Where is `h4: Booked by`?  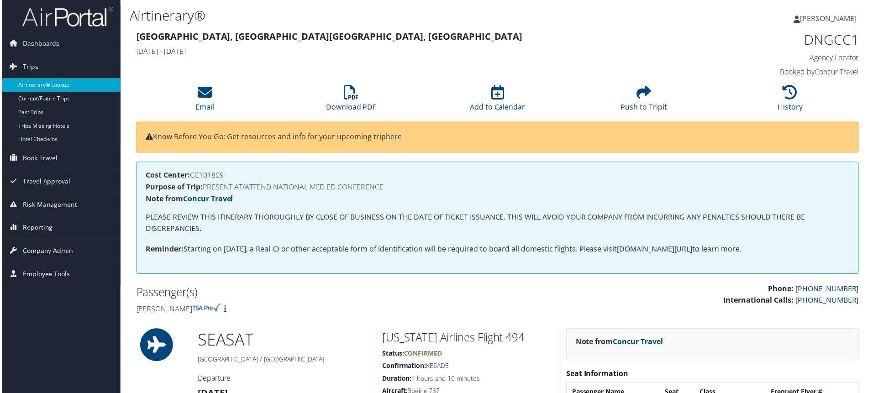 h4: Booked by is located at coordinates (775, 72).